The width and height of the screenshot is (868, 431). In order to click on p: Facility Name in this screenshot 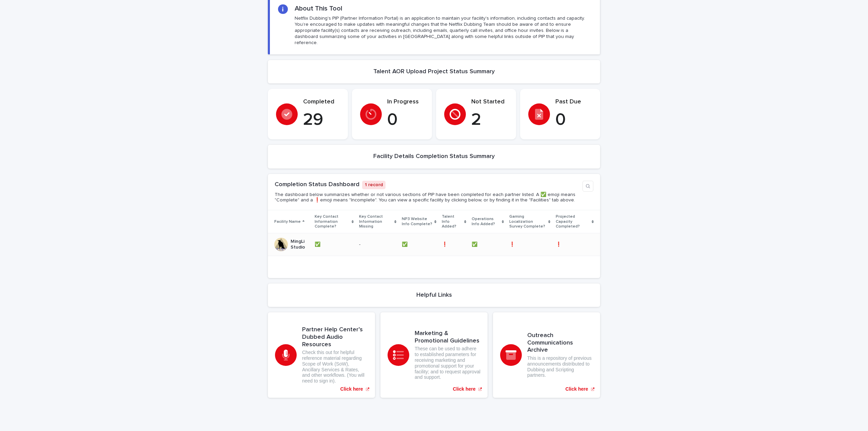, I will do `click(287, 222)`.